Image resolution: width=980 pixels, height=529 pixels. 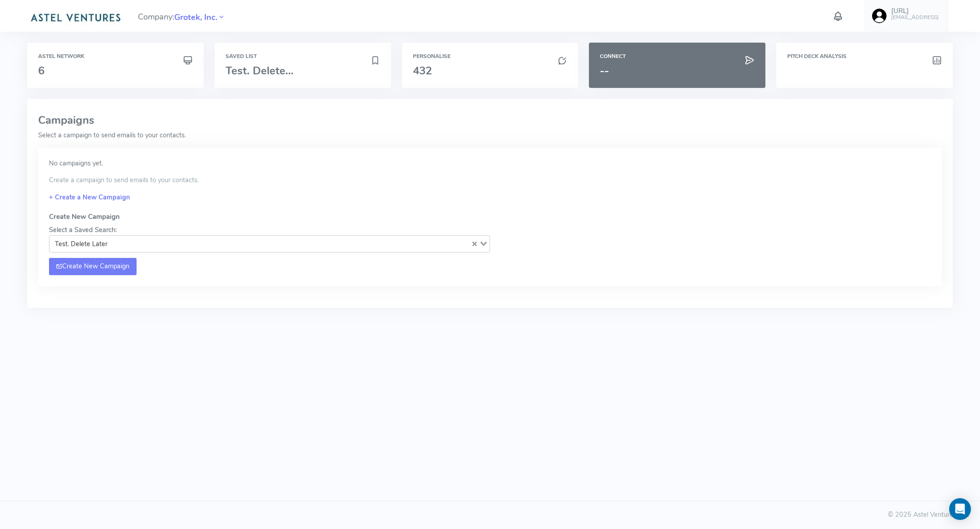 I want to click on a: Grotek, Inc., so click(x=195, y=17).